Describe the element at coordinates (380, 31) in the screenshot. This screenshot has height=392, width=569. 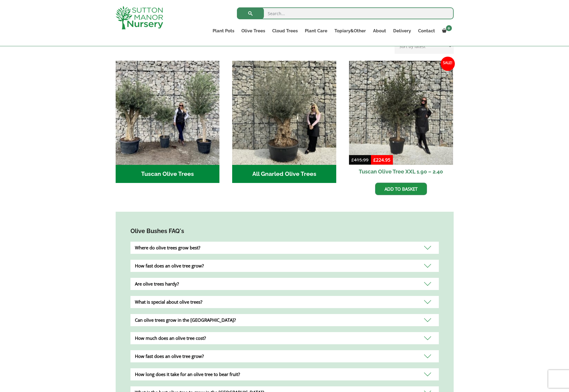
I see `a: About` at that location.